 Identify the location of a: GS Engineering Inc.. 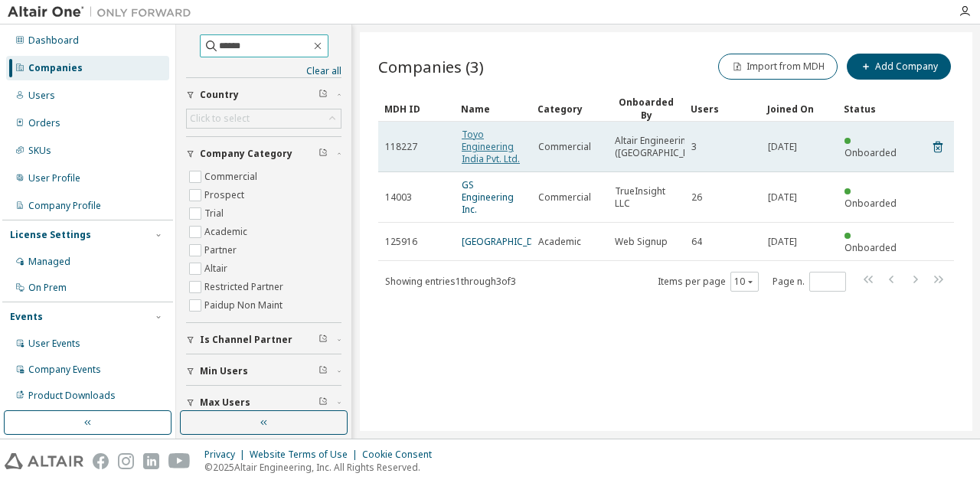
(487, 196).